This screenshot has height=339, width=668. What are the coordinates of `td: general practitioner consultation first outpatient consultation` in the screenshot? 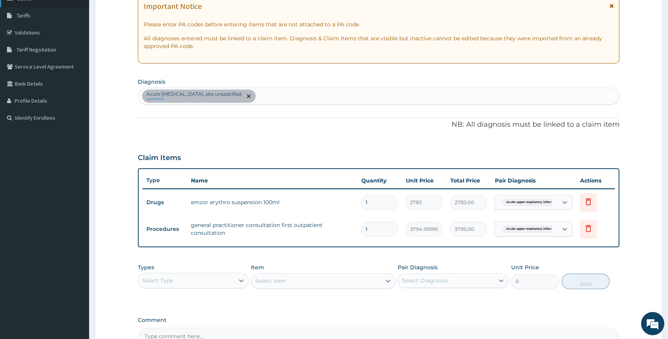 It's located at (272, 229).